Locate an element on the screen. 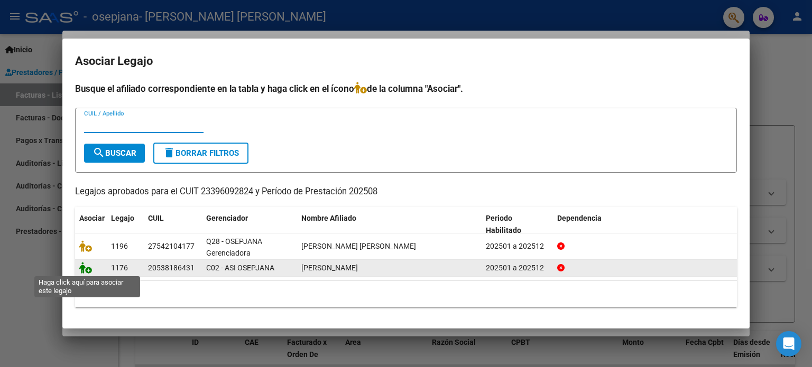  datatable-header-cell: Legajo is located at coordinates (125, 225).